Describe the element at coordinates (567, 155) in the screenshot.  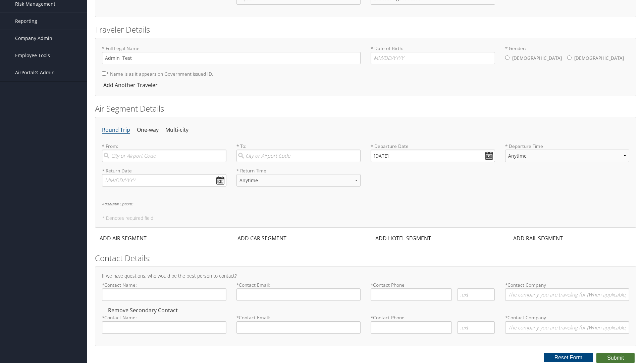
I see `select: * Departure Time` at that location.